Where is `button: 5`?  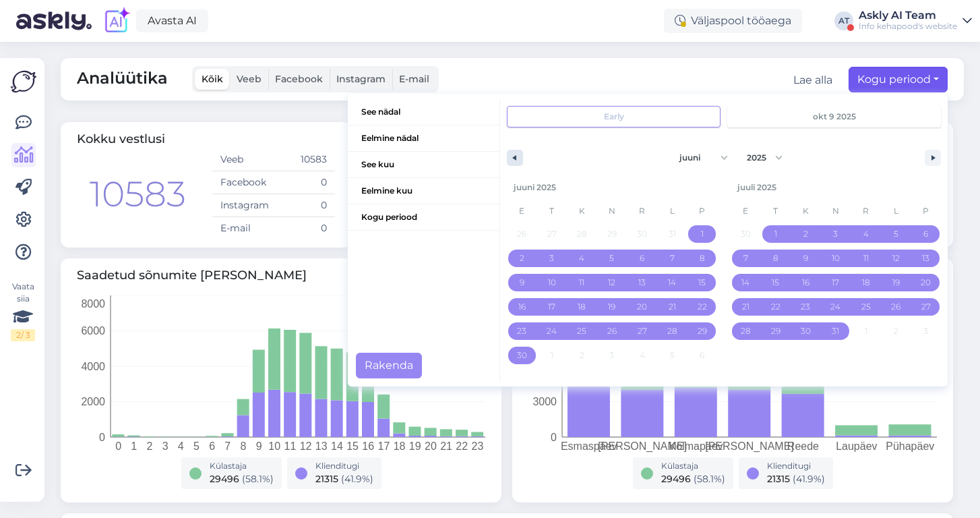 button: 5 is located at coordinates (896, 234).